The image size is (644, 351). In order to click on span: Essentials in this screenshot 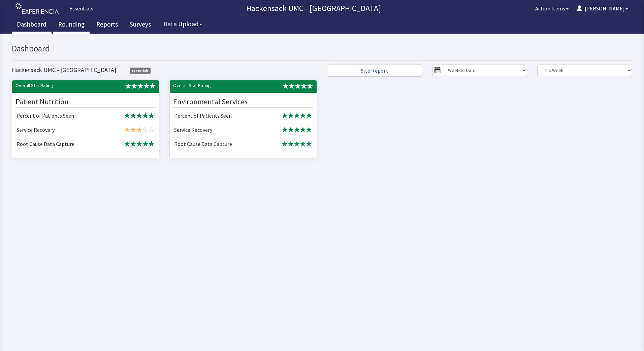, I will do `click(140, 37)`.